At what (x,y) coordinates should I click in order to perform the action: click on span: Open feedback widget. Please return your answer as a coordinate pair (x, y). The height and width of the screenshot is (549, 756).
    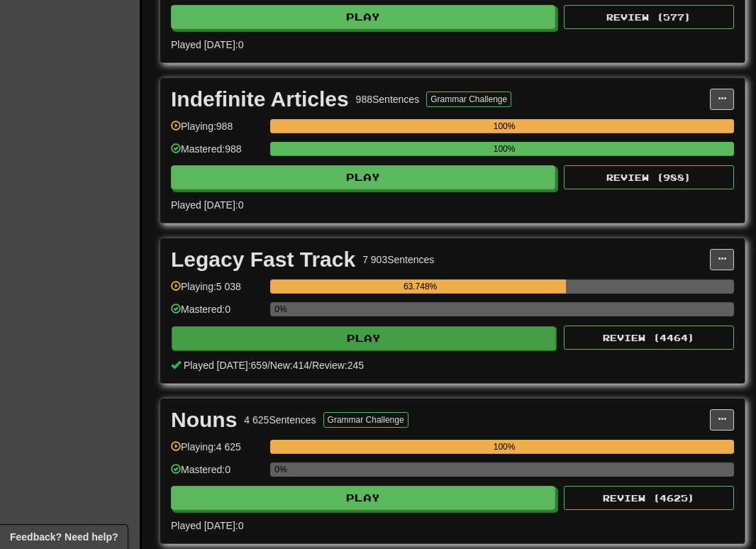
    Looking at the image, I should click on (64, 537).